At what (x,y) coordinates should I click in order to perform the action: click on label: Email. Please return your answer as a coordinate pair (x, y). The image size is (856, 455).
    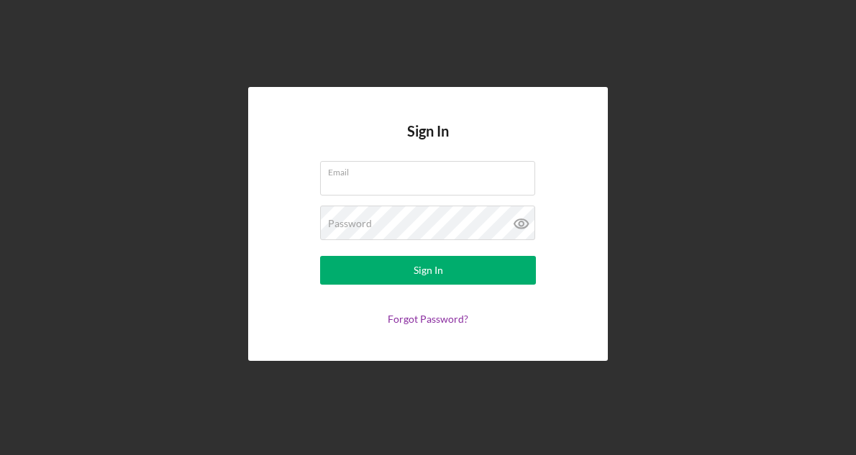
    Looking at the image, I should click on (432, 170).